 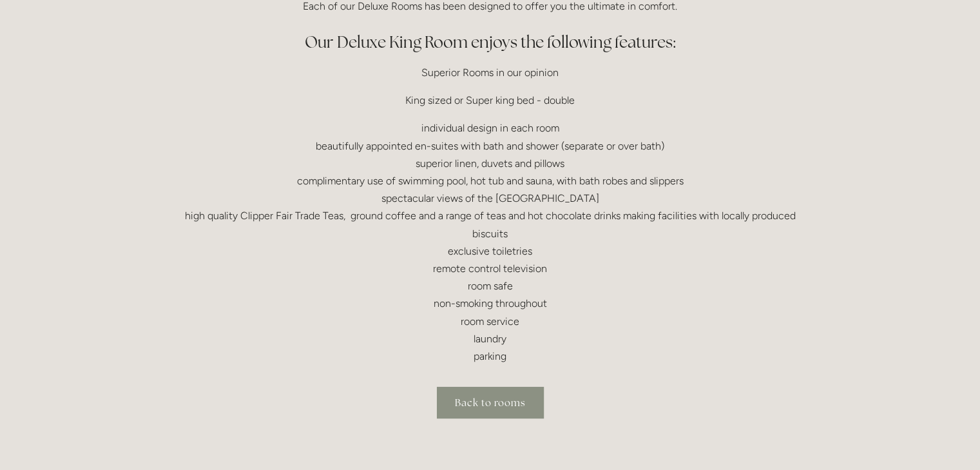 I want to click on h2: Our Deluxe King Room enjoys the following features:, so click(x=490, y=42).